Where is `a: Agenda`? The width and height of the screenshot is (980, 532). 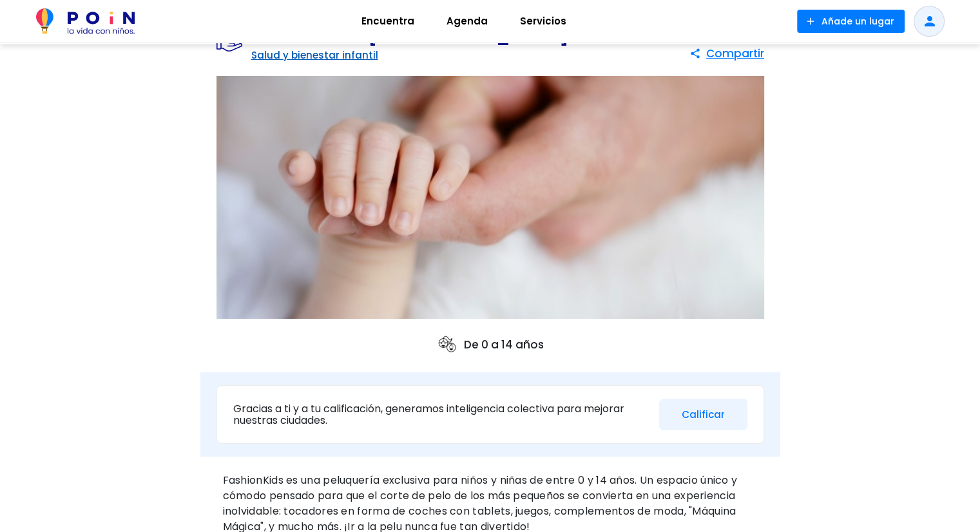 a: Agenda is located at coordinates (467, 21).